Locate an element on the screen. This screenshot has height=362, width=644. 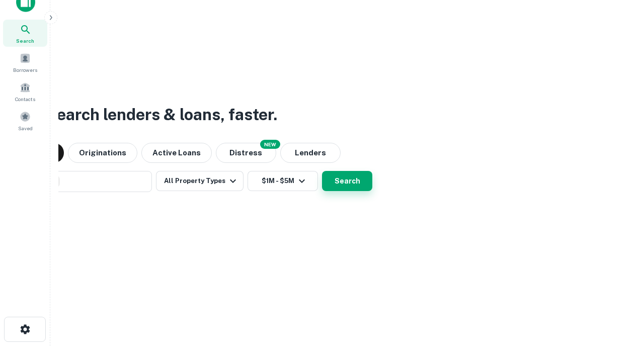
button: Lenders is located at coordinates (310, 153).